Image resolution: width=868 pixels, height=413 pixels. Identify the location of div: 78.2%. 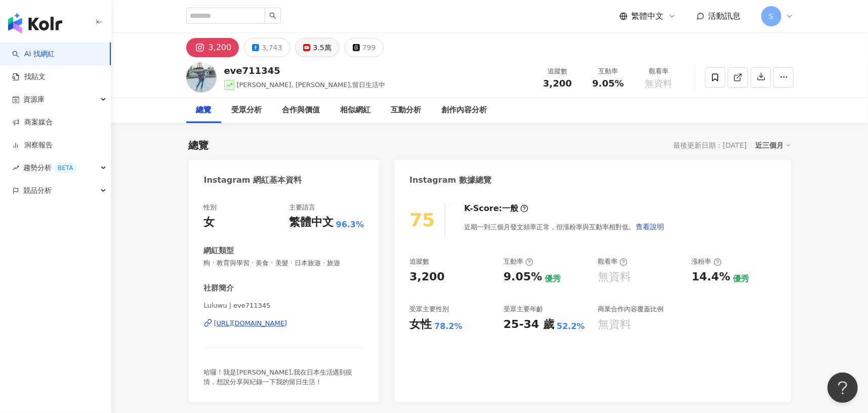
(448, 327).